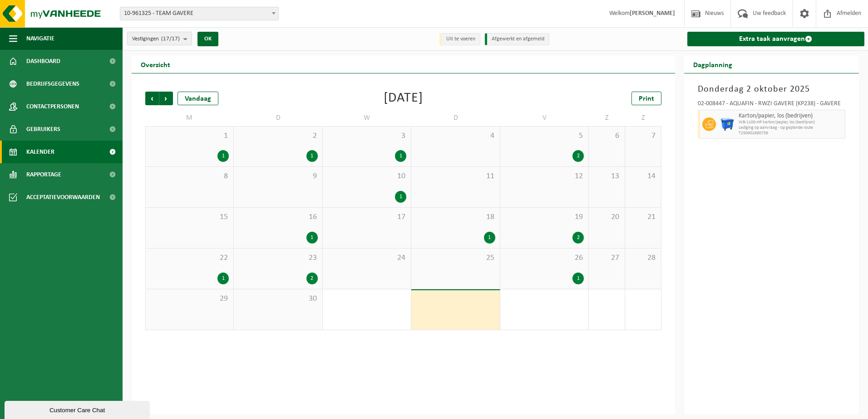 Image resolution: width=868 pixels, height=419 pixels. Describe the element at coordinates (189, 299) in the screenshot. I see `span: 29` at that location.